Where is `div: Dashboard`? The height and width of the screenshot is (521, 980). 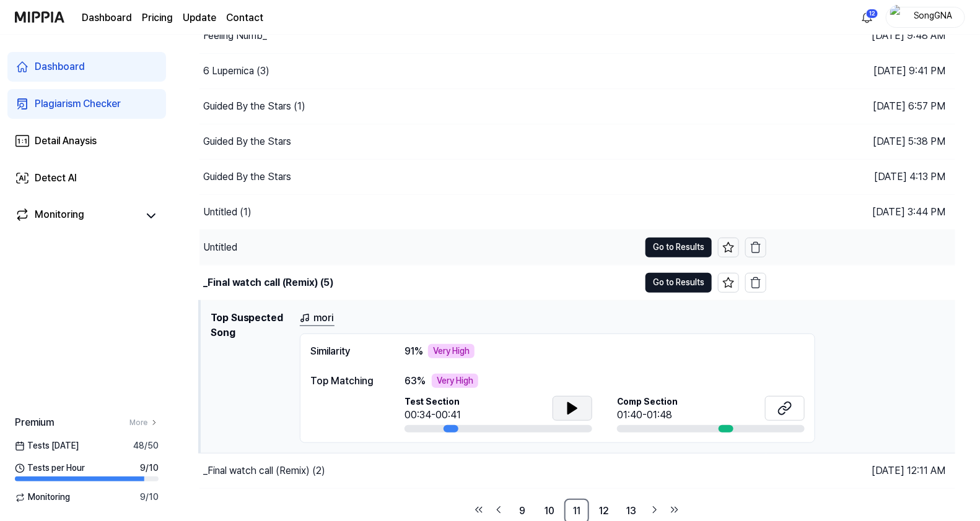 div: Dashboard is located at coordinates (59, 67).